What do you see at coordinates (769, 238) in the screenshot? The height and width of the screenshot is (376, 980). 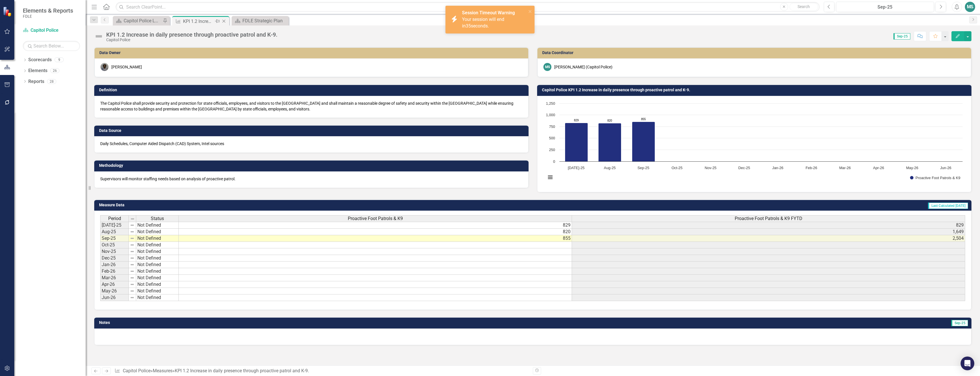 I see `td: 2,504` at bounding box center [769, 238].